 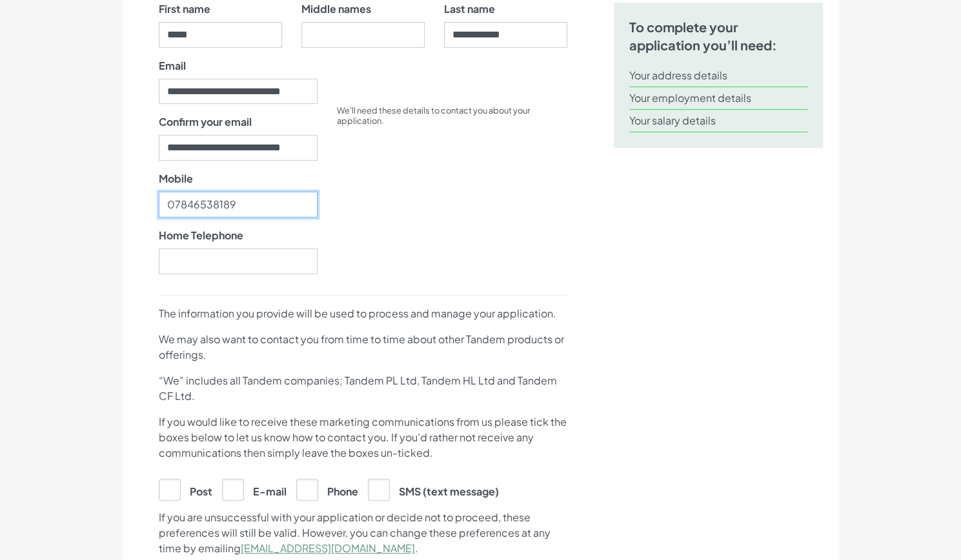 I want to click on li: Your employment details, so click(x=718, y=98).